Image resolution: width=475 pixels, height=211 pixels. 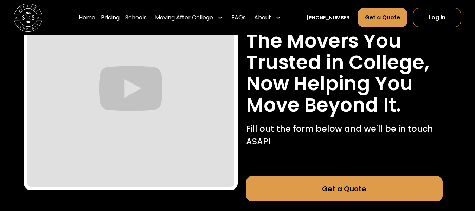 I want to click on a: Schools, so click(x=136, y=18).